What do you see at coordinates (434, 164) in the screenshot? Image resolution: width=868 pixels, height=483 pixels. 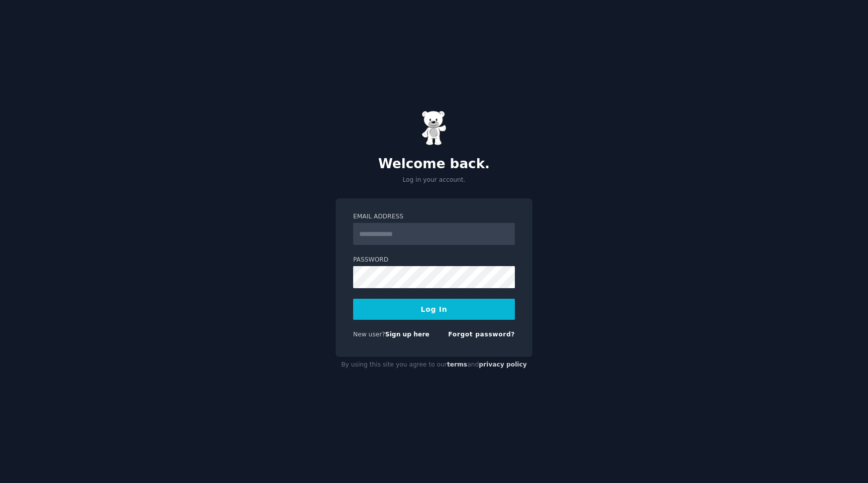 I see `h2: Welcome back.` at bounding box center [434, 164].